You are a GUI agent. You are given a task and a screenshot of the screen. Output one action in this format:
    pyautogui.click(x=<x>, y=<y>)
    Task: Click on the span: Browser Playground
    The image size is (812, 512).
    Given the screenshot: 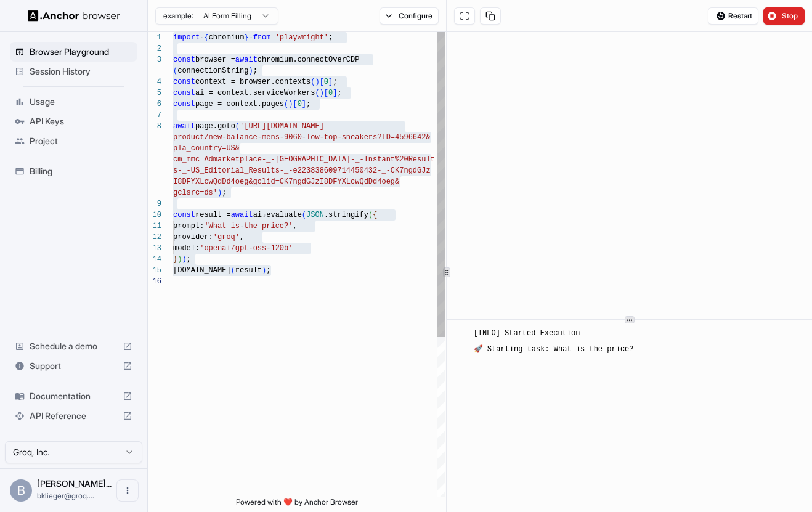 What is the action you would take?
    pyautogui.click(x=81, y=52)
    